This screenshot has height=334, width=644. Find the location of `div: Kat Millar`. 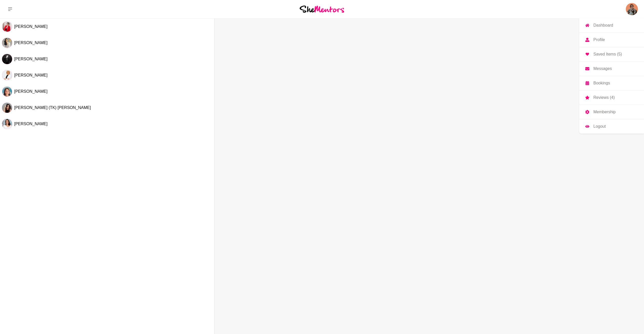

div: Kat Millar is located at coordinates (7, 75).